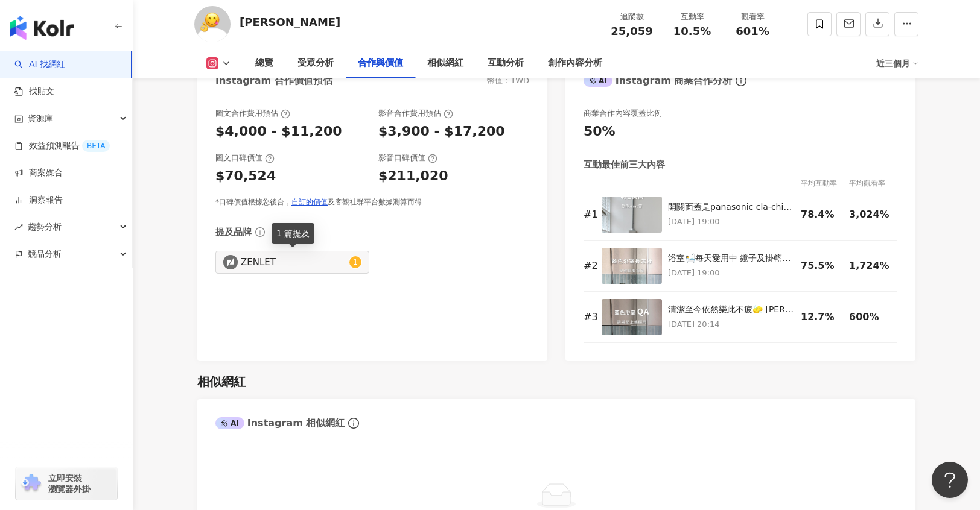 This screenshot has width=980, height=510. I want to click on div: ZENLET, so click(293, 262).